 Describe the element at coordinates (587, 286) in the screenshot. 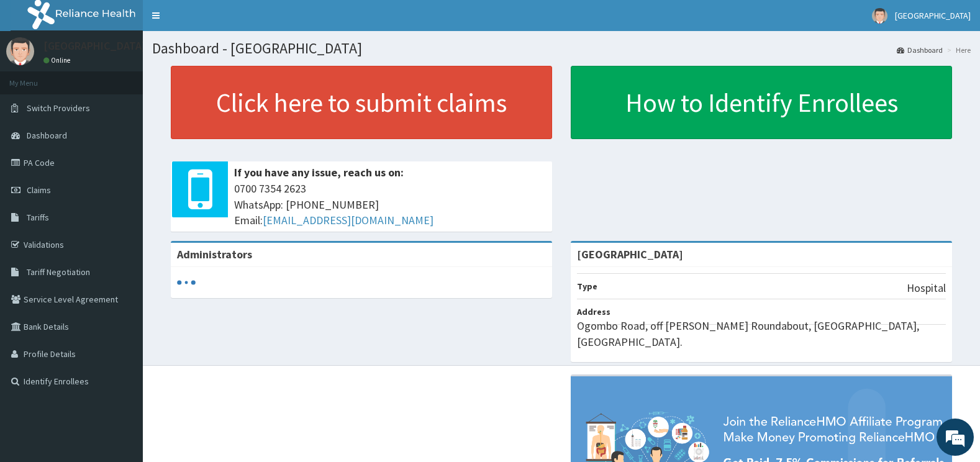

I see `b: Type` at that location.